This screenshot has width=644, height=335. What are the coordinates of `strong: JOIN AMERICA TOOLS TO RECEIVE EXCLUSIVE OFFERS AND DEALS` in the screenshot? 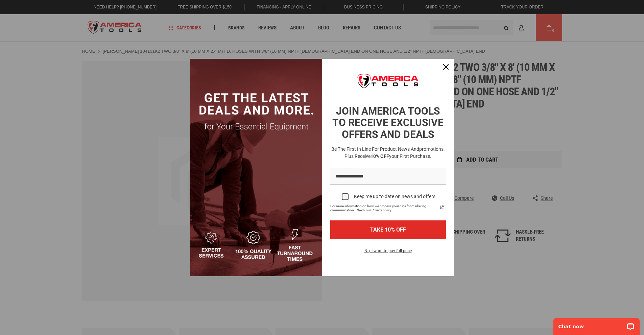 It's located at (388, 123).